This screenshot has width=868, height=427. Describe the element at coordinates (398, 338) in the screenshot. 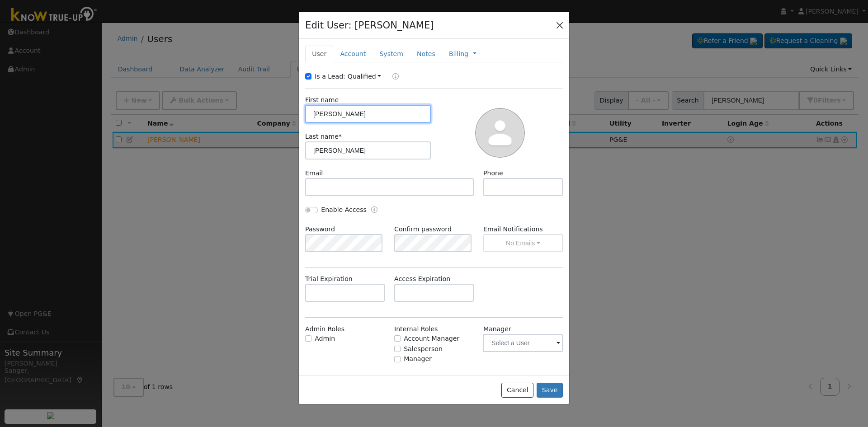

I see `input: Account Manager` at that location.